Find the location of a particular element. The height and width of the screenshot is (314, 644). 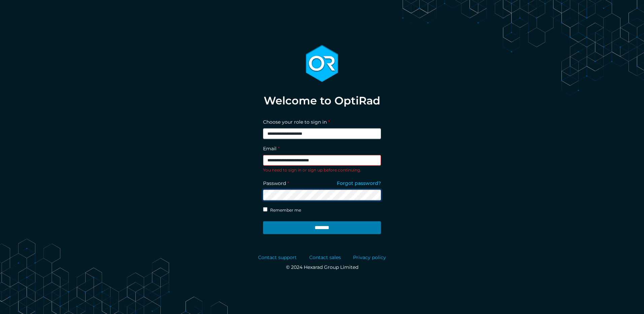

a: Contact support is located at coordinates (277, 258).